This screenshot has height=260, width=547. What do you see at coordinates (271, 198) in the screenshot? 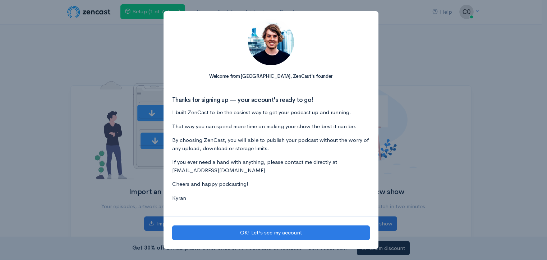
I see `p: Kyran` at bounding box center [271, 198].